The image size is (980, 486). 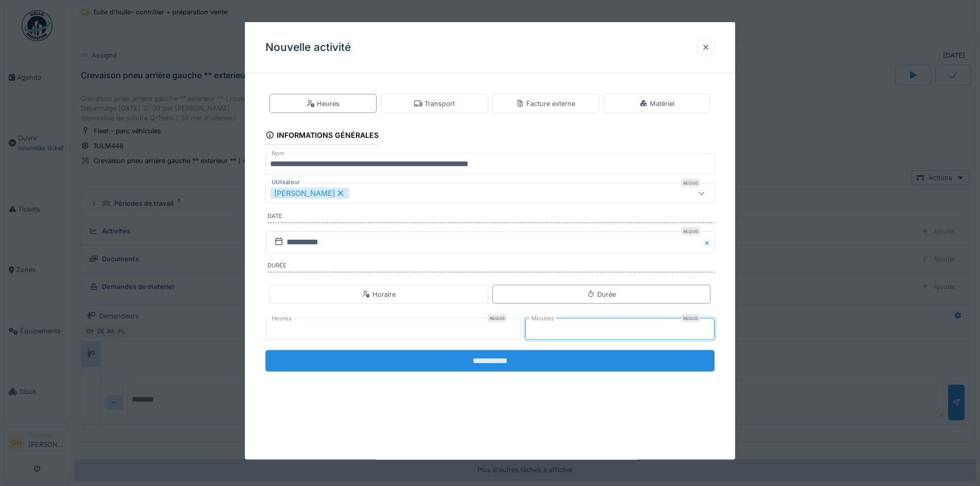 I want to click on div: Facture externe, so click(x=545, y=104).